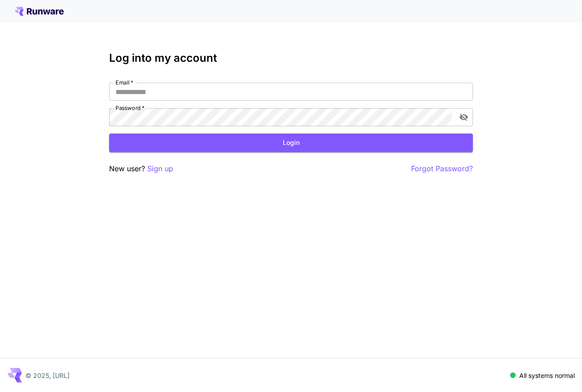  I want to click on button: toggle password visibility, so click(464, 117).